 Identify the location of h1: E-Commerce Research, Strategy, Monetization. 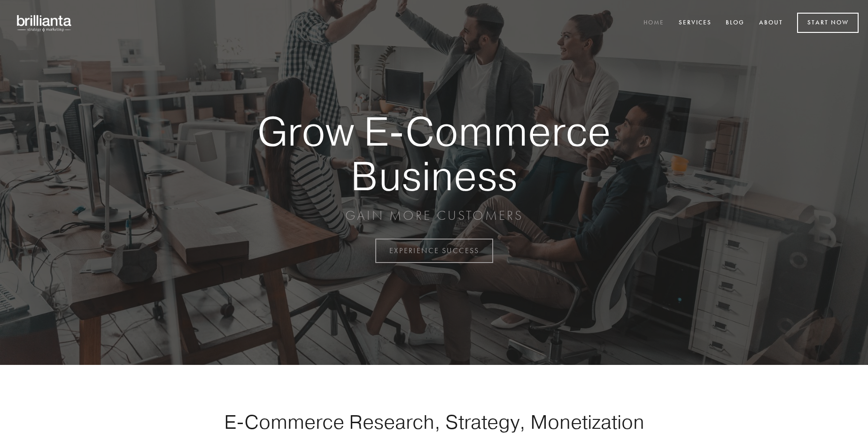
(434, 422).